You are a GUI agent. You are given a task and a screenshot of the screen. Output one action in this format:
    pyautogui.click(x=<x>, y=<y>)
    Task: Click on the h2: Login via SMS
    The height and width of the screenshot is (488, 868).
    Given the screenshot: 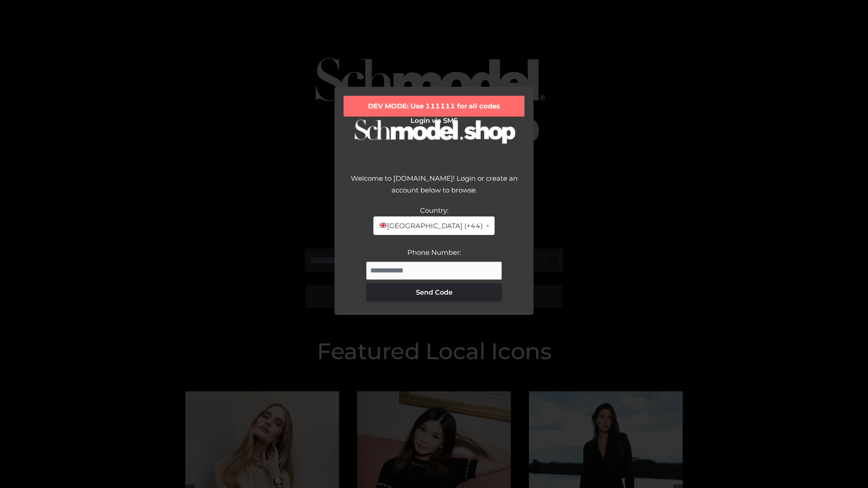 What is the action you would take?
    pyautogui.click(x=434, y=121)
    